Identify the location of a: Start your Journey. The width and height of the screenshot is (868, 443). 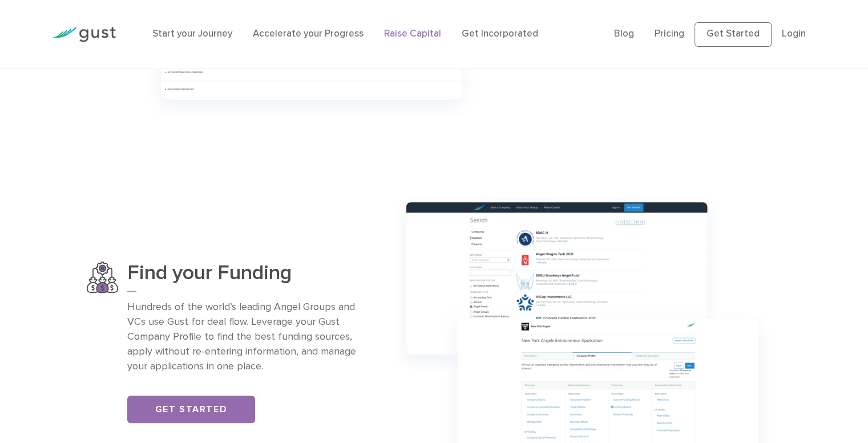
(192, 34).